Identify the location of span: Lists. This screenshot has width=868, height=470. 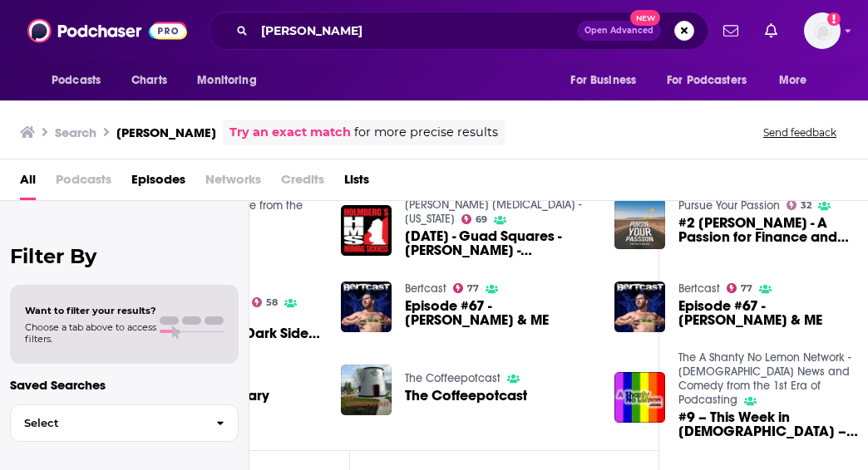
(357, 183).